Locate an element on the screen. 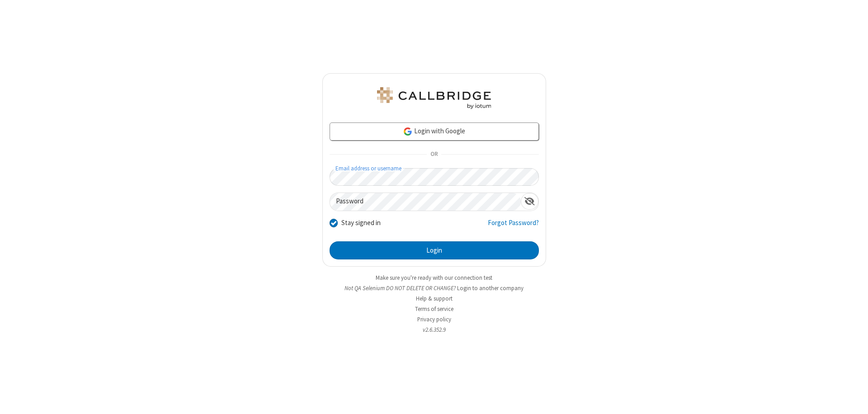 The height and width of the screenshot is (414, 868). label: Stay signed in is located at coordinates (361, 223).